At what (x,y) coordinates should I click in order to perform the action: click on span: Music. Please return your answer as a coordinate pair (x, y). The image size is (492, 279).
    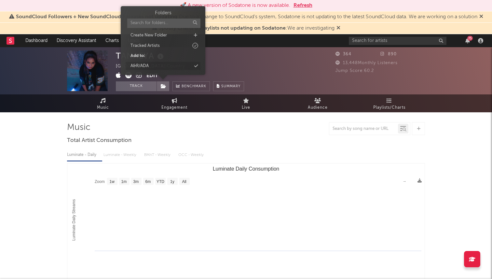
    Looking at the image, I should click on (103, 108).